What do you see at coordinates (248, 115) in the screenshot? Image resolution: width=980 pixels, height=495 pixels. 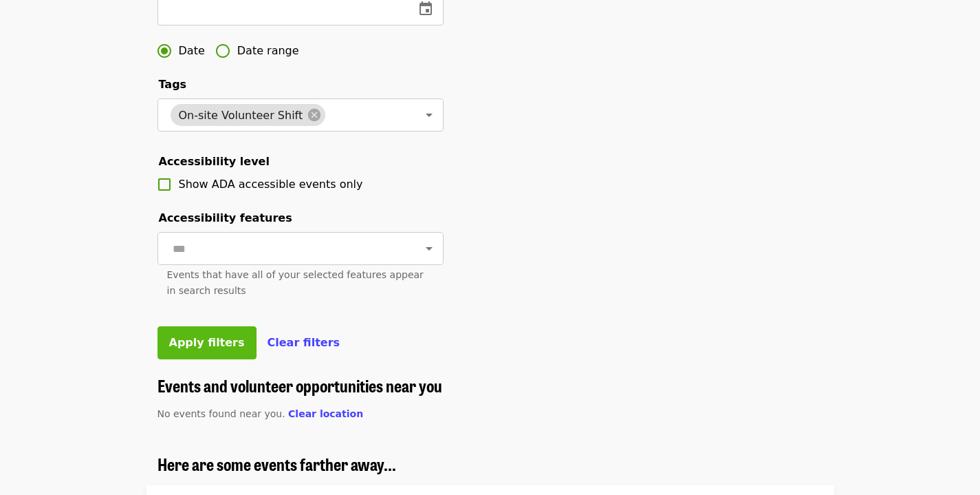 I see `div: On-site Volunteer Shift` at bounding box center [248, 115].